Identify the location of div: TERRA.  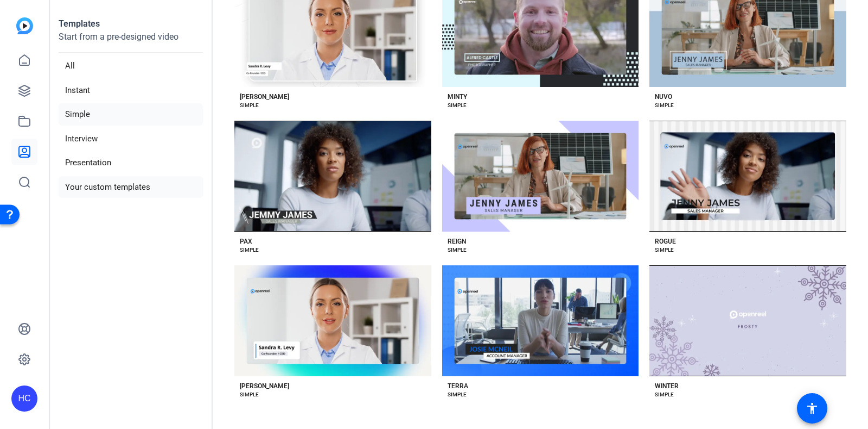
(458, 386).